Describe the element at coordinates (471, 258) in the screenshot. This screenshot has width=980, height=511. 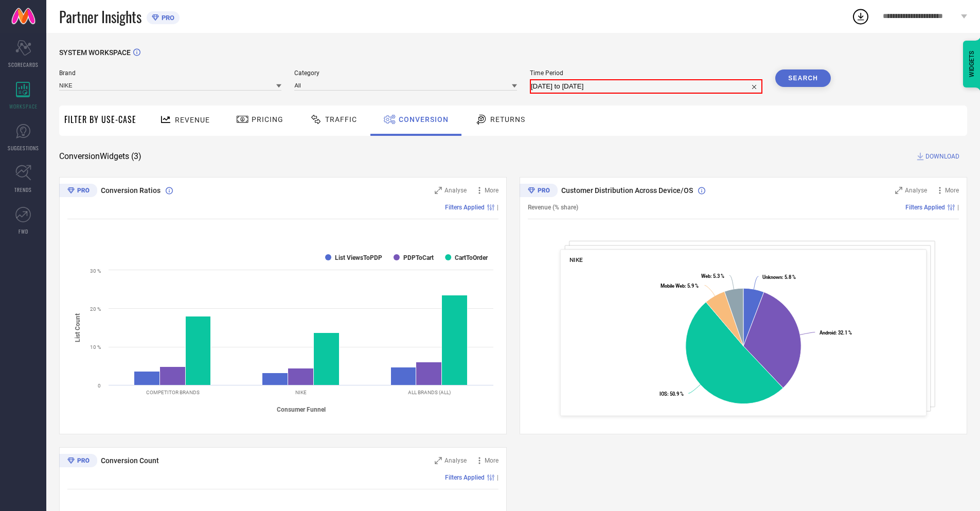
I see `text: CartToOrder` at that location.